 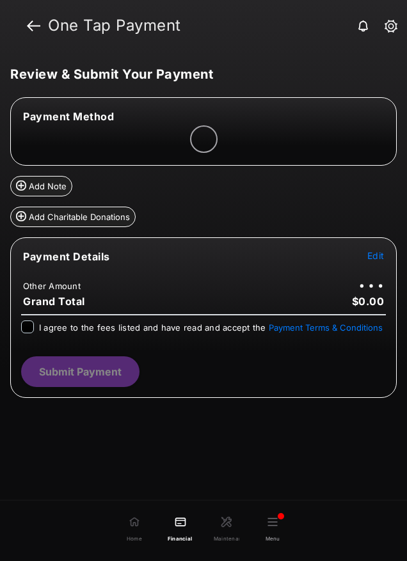 I want to click on span: Edit, so click(x=376, y=255).